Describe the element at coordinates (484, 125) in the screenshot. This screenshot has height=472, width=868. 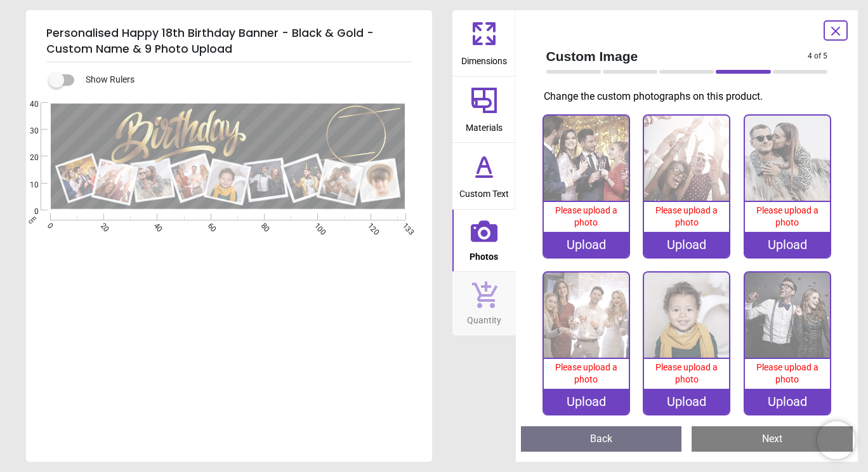
I see `span: Materials` at that location.